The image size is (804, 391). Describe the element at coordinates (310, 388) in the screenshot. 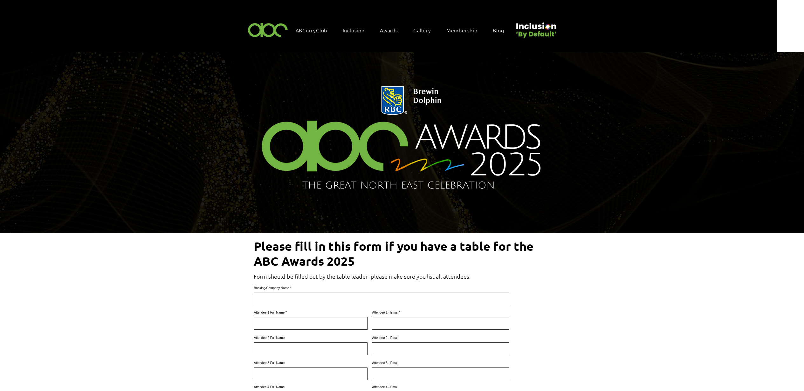

I see `label: Attendee 4 Full Name` at that location.